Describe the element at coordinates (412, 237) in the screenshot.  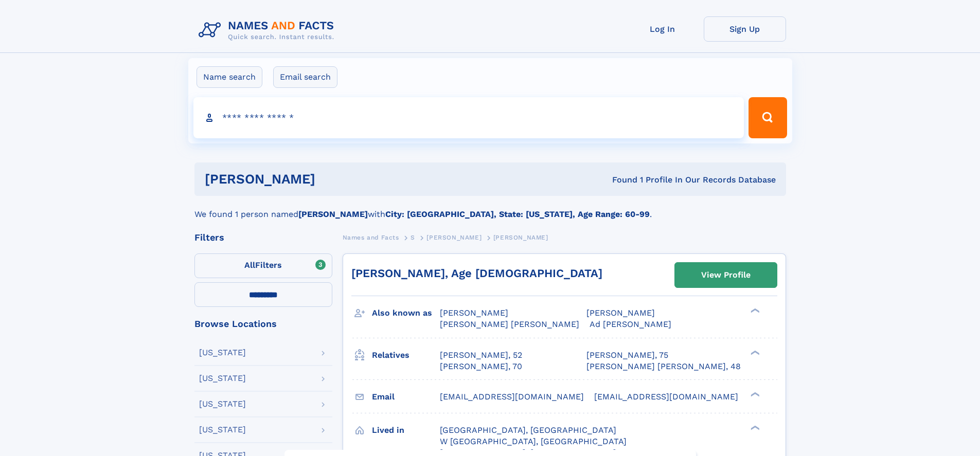
I see `a: S` at that location.